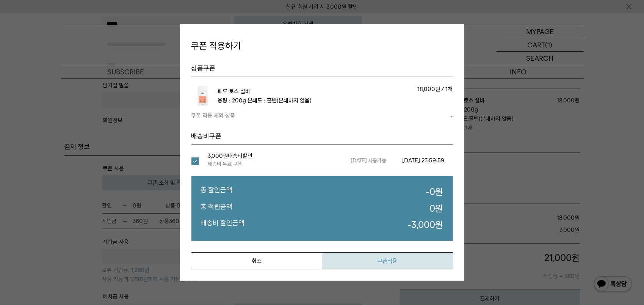 Image resolution: width=644 pixels, height=305 pixels. Describe the element at coordinates (273, 164) in the screenshot. I see `span: 배송비 무료 쿠폰` at that location.